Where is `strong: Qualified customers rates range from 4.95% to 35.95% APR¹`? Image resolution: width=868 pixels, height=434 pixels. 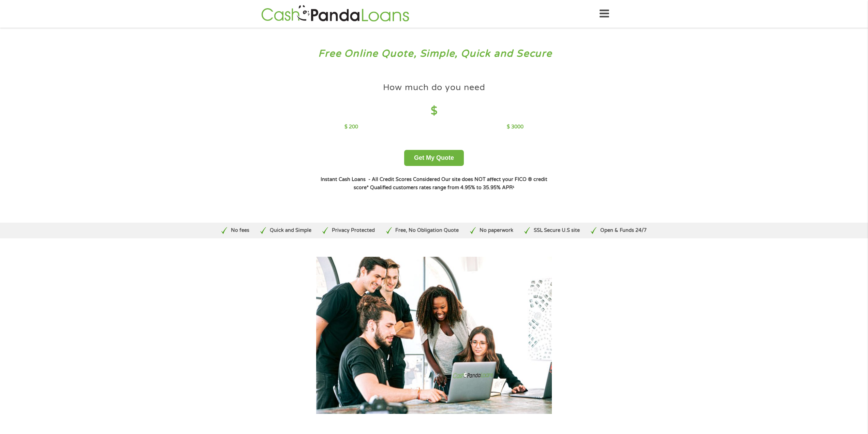 strong: Qualified customers rates range from 4.95% to 35.95% APR¹ is located at coordinates (442, 188).